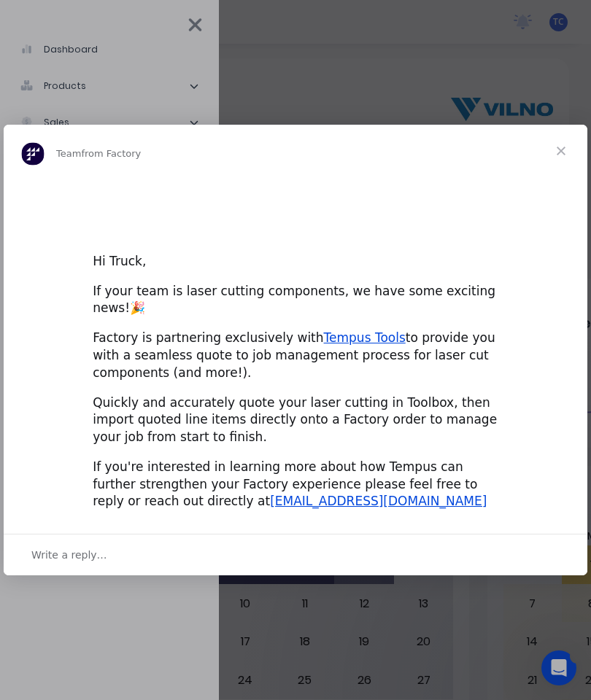  I want to click on div: Quickly and accurately quote your laser cutting in Toolbox, then import quoted line items directl..., so click(295, 420).